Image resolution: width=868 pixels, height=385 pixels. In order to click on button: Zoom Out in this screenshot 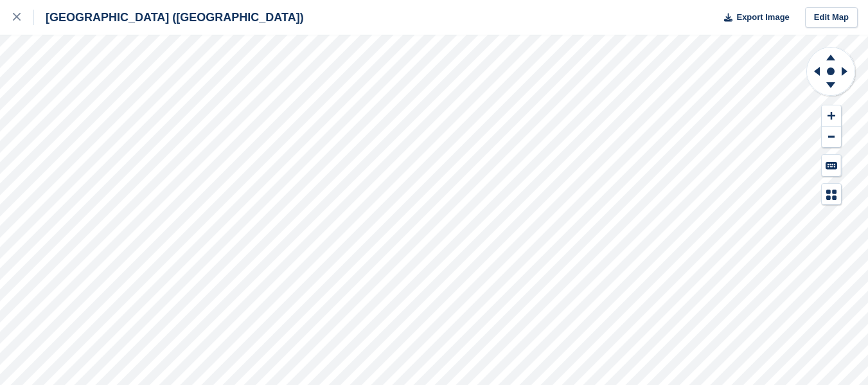, I will do `click(831, 137)`.